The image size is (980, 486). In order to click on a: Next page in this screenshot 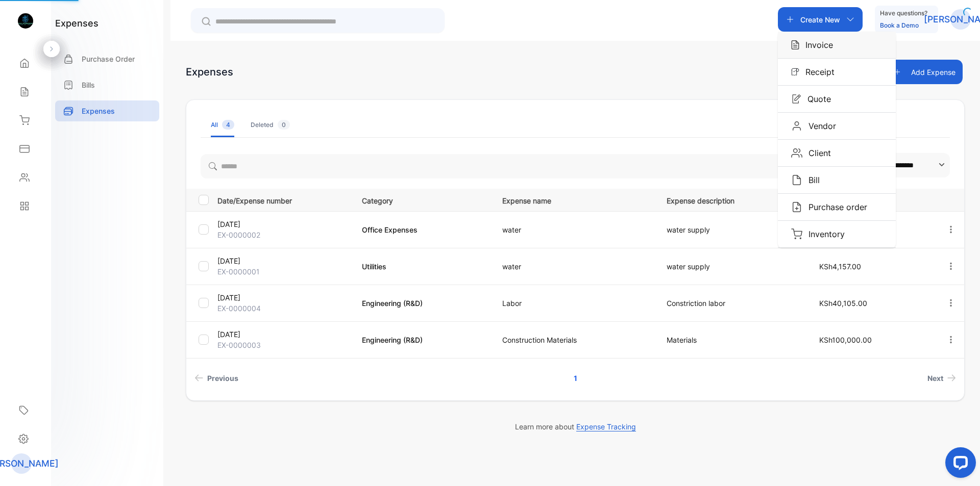, I will do `click(941, 378)`.